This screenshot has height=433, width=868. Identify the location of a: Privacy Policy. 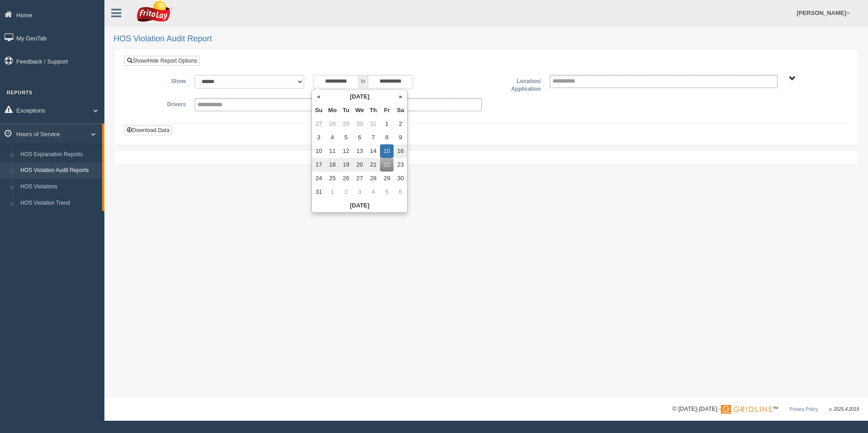
(804, 409).